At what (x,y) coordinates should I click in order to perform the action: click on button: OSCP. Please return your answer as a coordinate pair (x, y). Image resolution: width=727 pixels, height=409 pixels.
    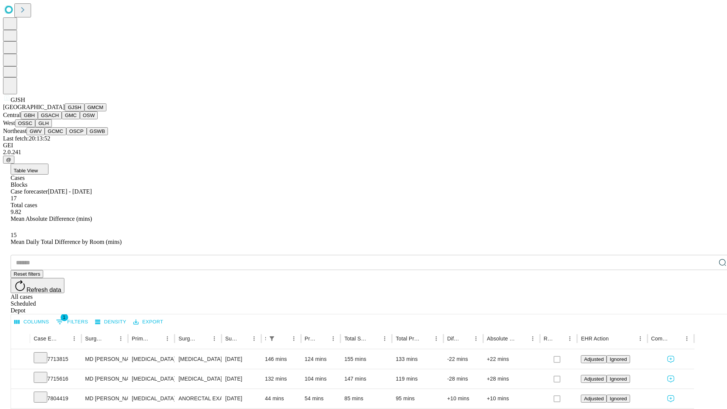
    Looking at the image, I should click on (77, 131).